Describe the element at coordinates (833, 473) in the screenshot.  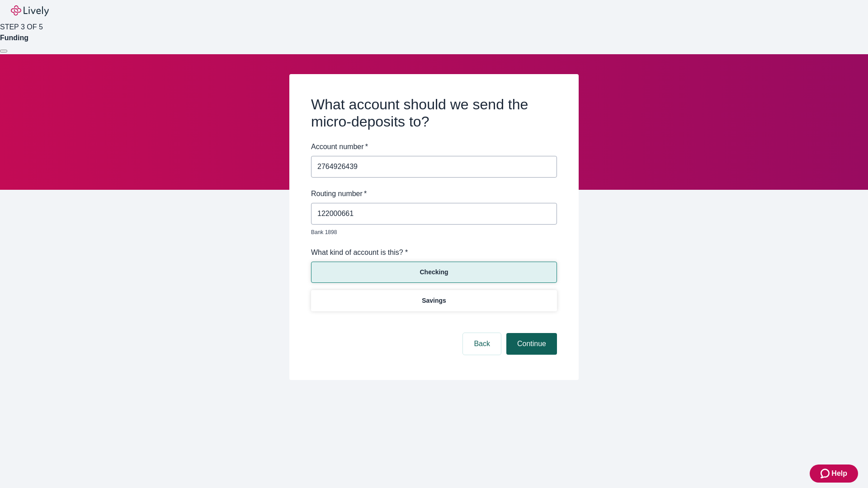
I see `button: Zendesk support iconHelp` at that location.